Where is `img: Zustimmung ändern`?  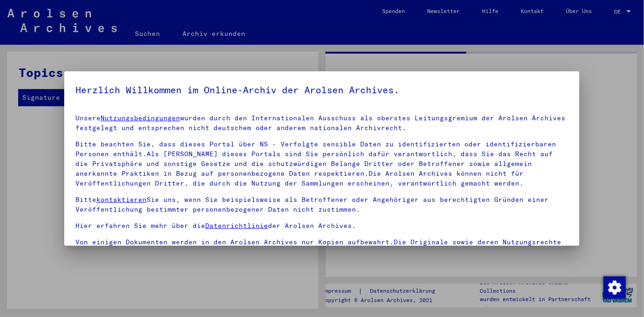 img: Zustimmung ändern is located at coordinates (614, 287).